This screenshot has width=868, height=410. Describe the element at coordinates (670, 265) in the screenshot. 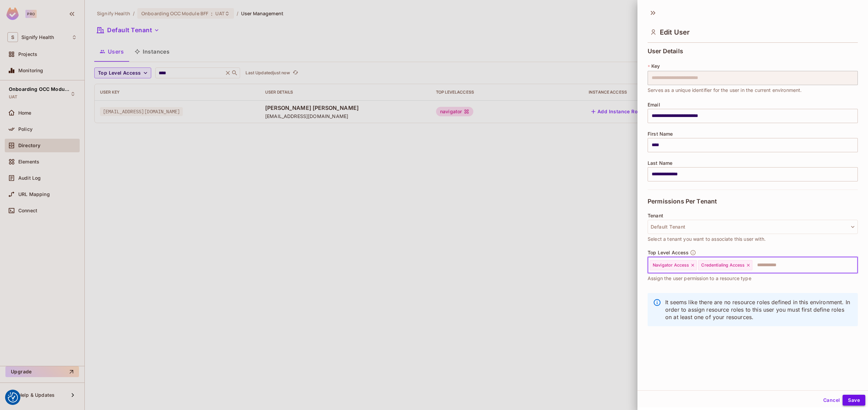

I see `span: Navigator Access` at that location.